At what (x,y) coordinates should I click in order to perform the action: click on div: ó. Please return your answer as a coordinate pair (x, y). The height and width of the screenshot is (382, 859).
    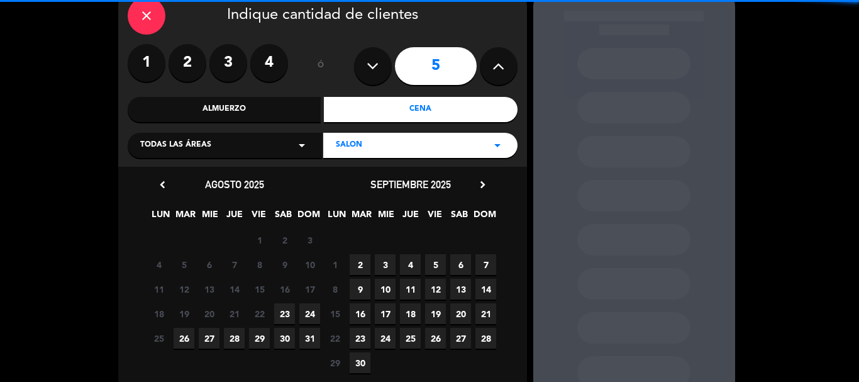
    Looking at the image, I should click on (321, 66).